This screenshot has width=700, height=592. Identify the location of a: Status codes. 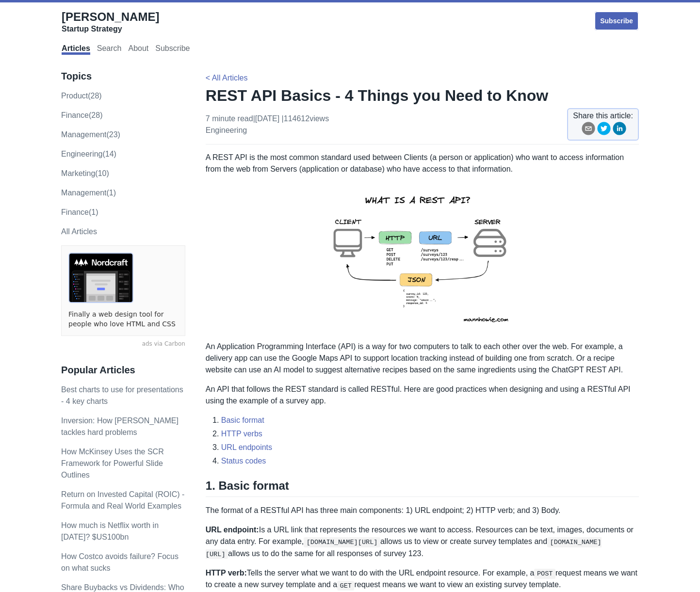
(244, 460).